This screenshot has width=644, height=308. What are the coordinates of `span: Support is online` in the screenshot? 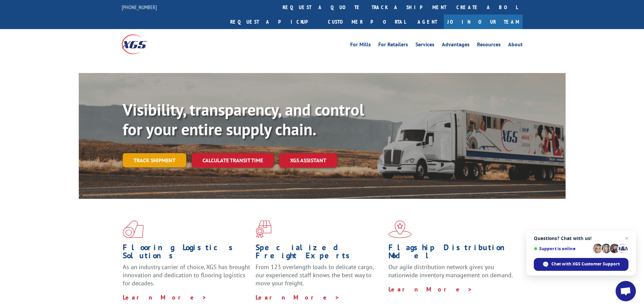 It's located at (562, 248).